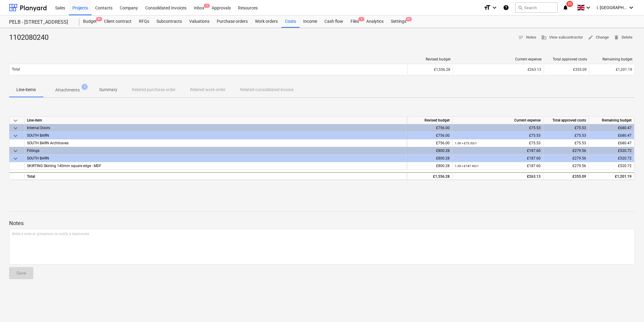 This screenshot has width=644, height=322. I want to click on span: £680.47, so click(625, 143).